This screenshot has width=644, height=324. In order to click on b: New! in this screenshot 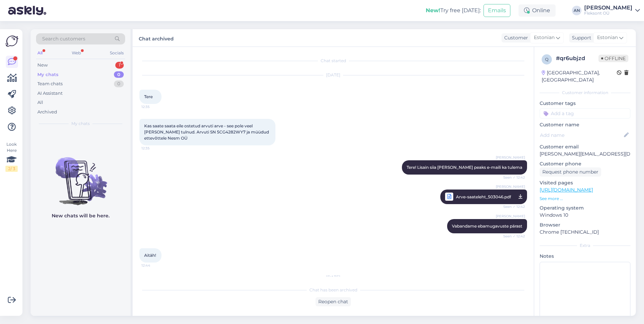, I will do `click(433, 11)`.